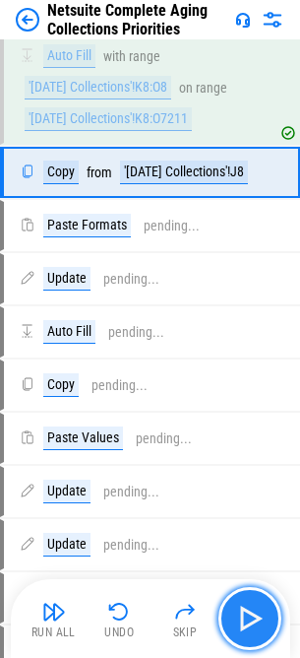 The image size is (300, 658). I want to click on div: Paste Values, so click(83, 438).